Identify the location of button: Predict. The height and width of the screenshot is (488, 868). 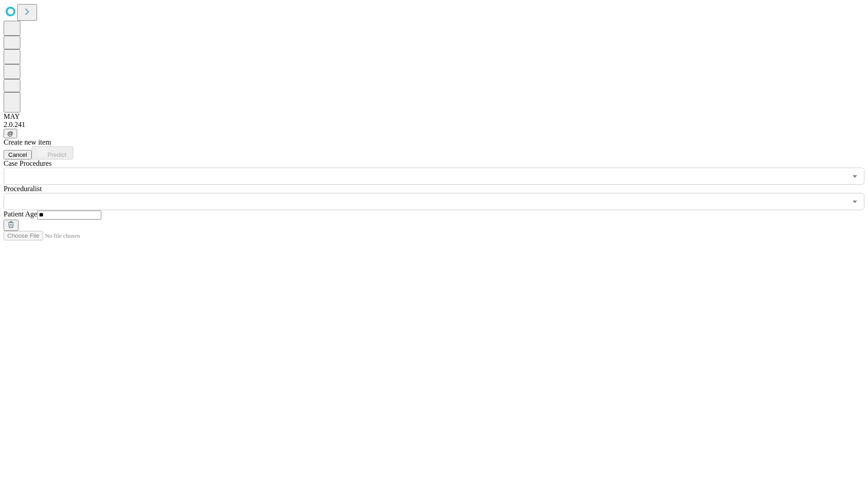
(52, 153).